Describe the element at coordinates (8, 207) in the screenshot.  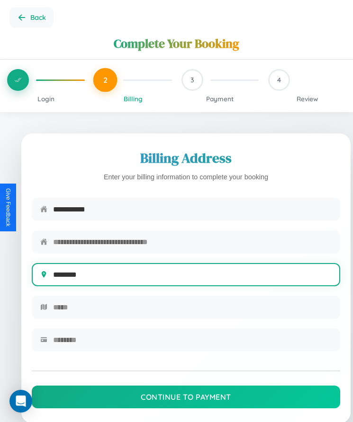
I see `div: Give Feedback` at that location.